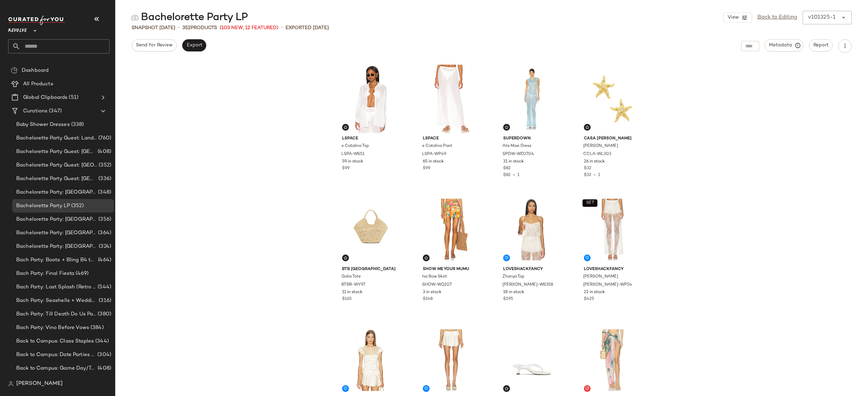  I want to click on span: Bach Party: Boots + Bling B4 the Ring, so click(56, 260).